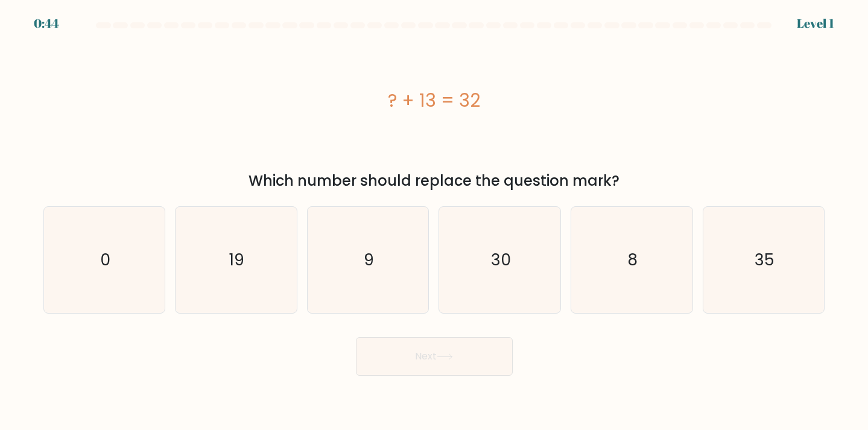 Image resolution: width=868 pixels, height=430 pixels. I want to click on text: 35, so click(764, 259).